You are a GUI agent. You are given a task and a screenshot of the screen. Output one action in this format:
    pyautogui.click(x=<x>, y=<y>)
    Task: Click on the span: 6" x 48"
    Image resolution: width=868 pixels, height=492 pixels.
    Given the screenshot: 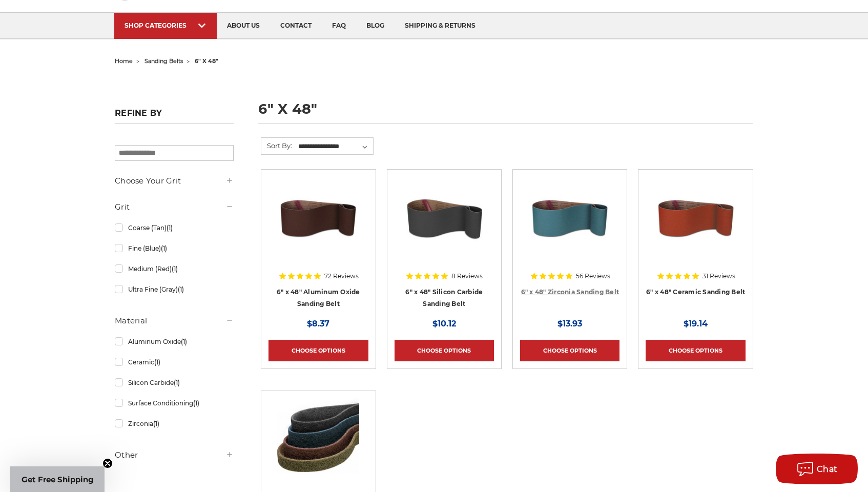 What is the action you would take?
    pyautogui.click(x=207, y=61)
    